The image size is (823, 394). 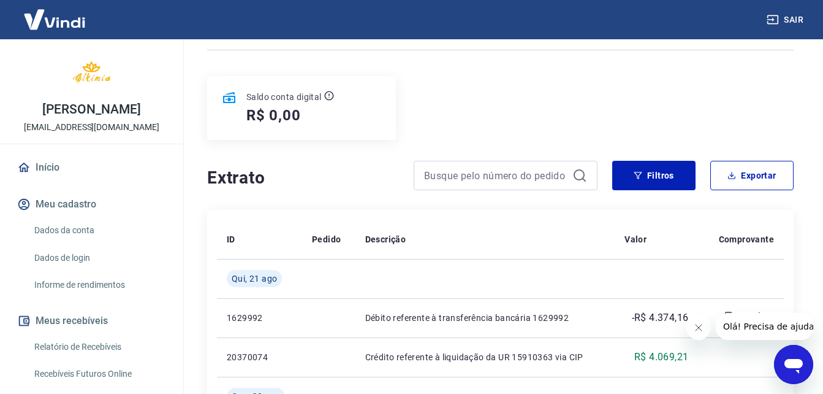 What do you see at coordinates (661, 357) in the screenshot?
I see `p: R$ 4.069,21` at bounding box center [661, 357].